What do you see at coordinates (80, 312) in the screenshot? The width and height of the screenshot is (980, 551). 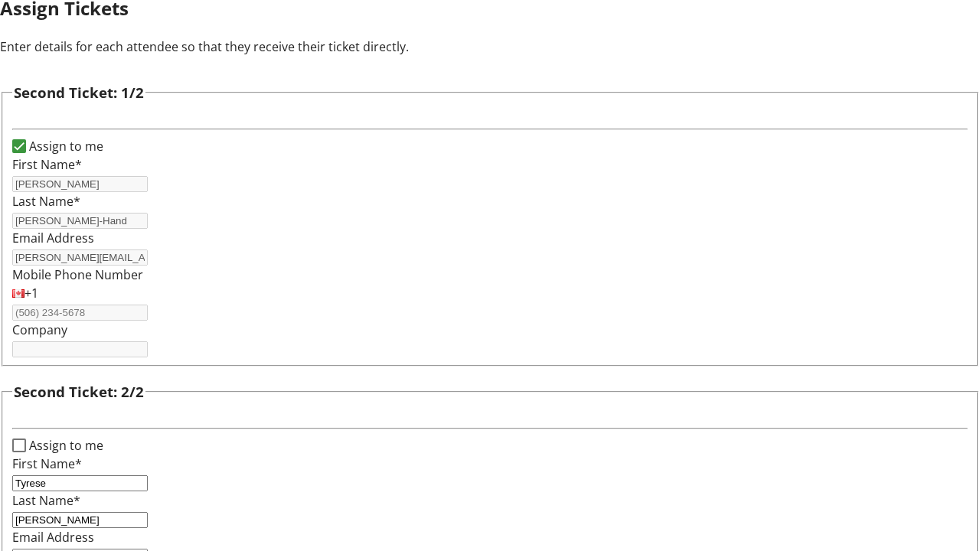 I see `input: (506) 234-5678` at bounding box center [80, 312].